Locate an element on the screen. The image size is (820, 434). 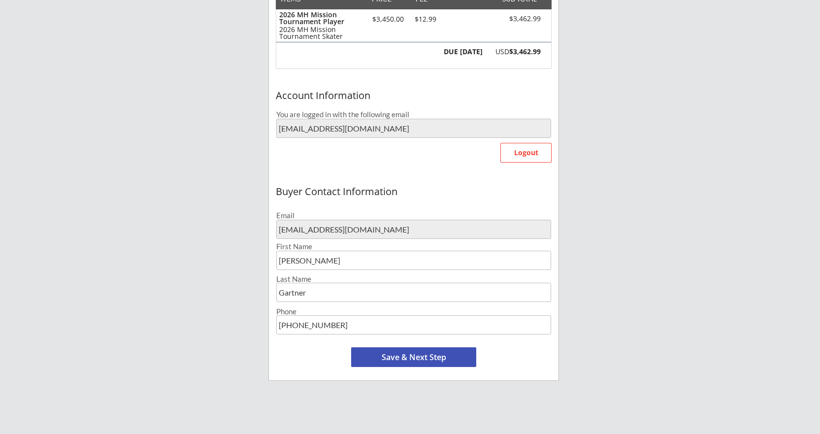
div: You are logged in with the following email is located at coordinates (414, 114).